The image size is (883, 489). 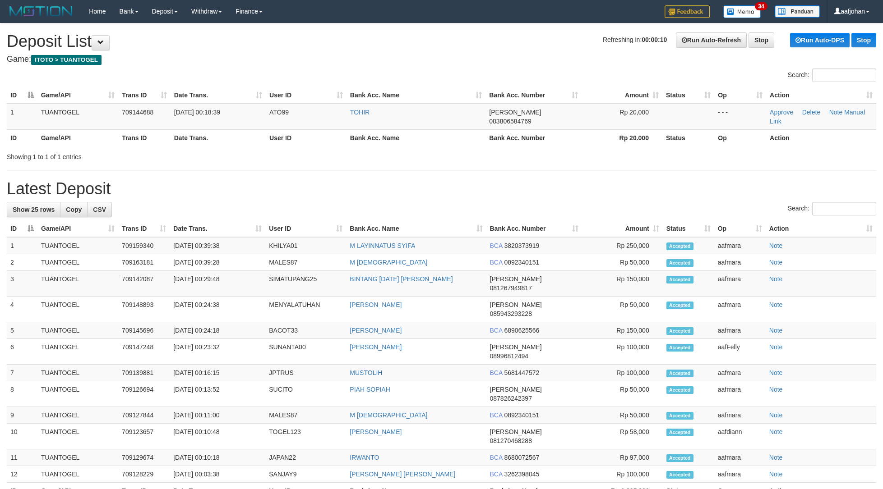 What do you see at coordinates (305, 331) in the screenshot?
I see `td: BACOT33` at bounding box center [305, 331].